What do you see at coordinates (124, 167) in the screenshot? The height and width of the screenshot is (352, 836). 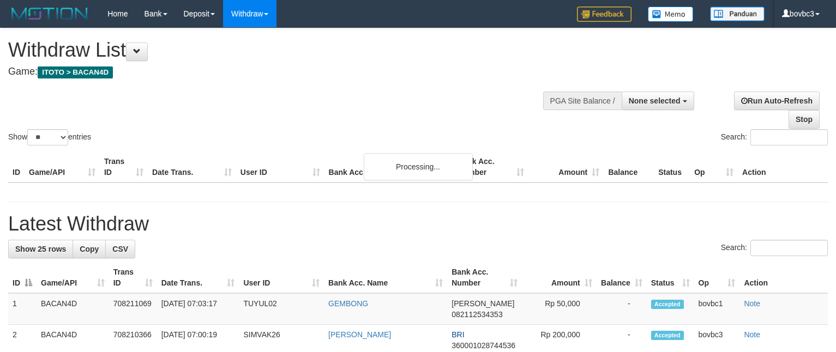 I see `th: Trans ID` at bounding box center [124, 167].